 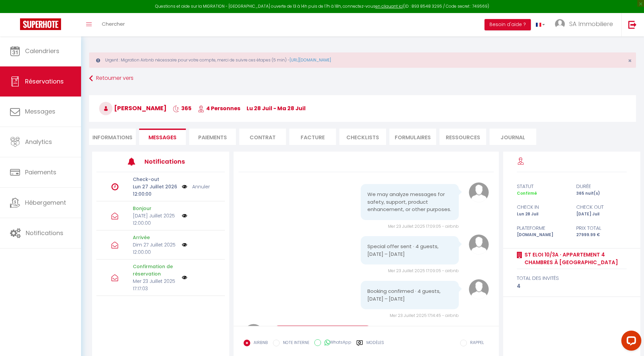 I want to click on span: 4 Personnes, so click(x=219, y=108).